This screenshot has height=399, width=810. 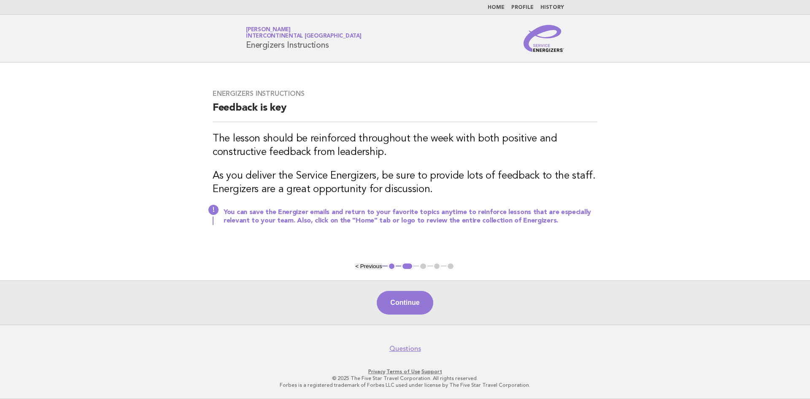 I want to click on a: Profile, so click(x=522, y=8).